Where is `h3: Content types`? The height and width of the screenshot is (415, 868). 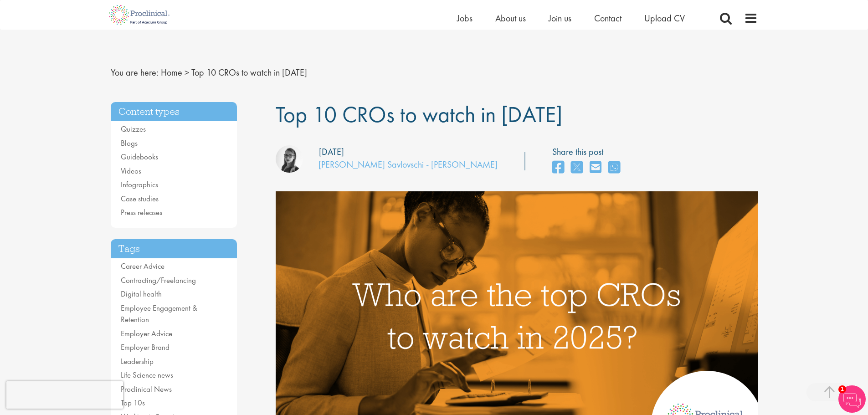
h3: Content types is located at coordinates (174, 112).